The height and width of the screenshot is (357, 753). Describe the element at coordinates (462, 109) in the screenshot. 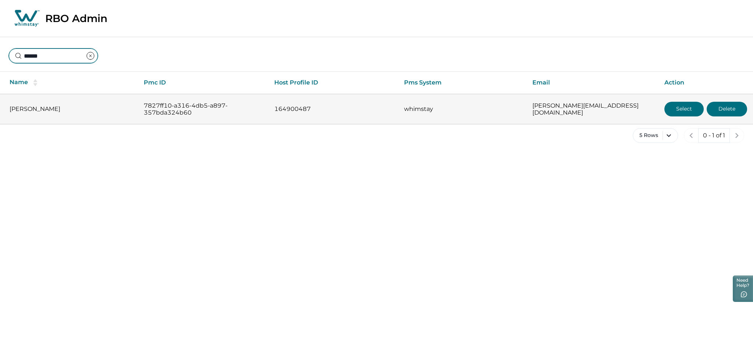

I see `p: whimstay` at that location.